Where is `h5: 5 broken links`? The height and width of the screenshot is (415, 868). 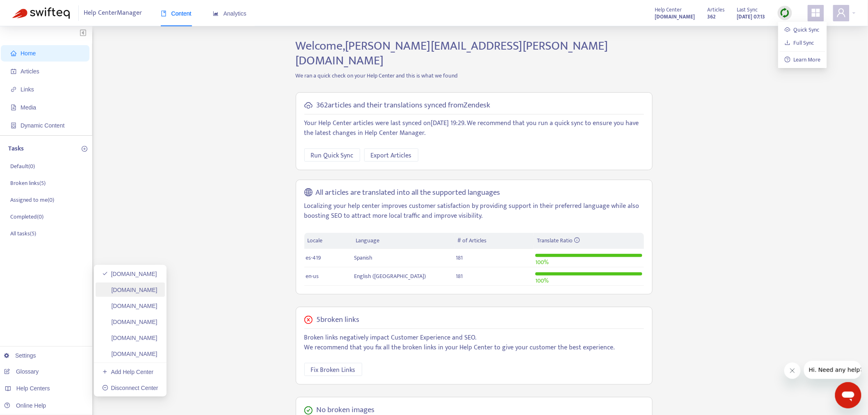 h5: 5 broken links is located at coordinates (338, 320).